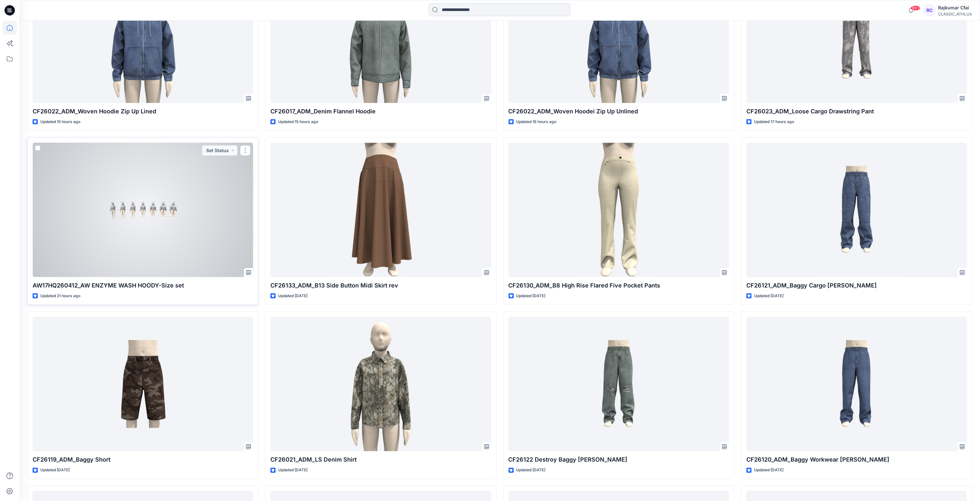  Describe the element at coordinates (774, 122) in the screenshot. I see `p: Updated 17 hours ago` at that location.